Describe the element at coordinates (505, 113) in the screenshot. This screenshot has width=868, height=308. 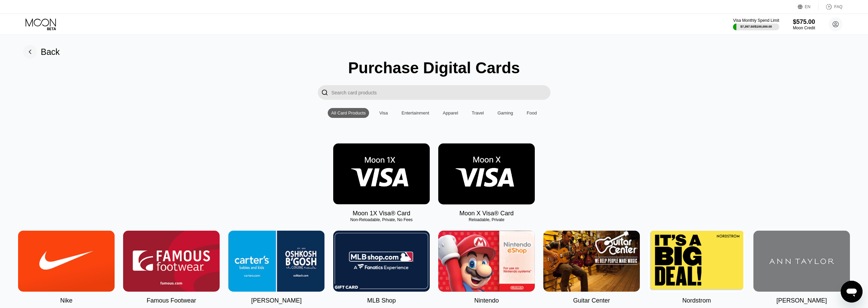
I see `div: Gaming` at that location.